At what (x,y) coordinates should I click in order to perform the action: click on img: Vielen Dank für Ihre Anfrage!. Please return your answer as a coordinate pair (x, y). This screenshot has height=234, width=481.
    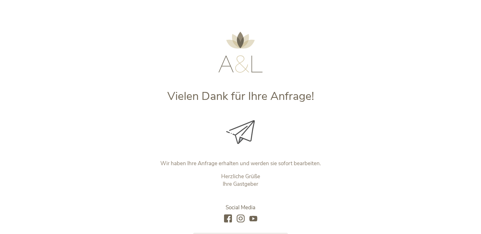
    Looking at the image, I should click on (240, 132).